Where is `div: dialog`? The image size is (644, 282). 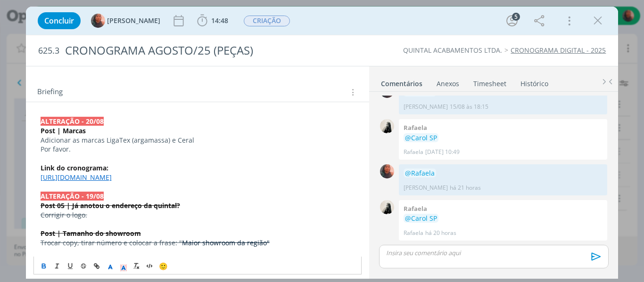 div: dialog is located at coordinates (322, 143).